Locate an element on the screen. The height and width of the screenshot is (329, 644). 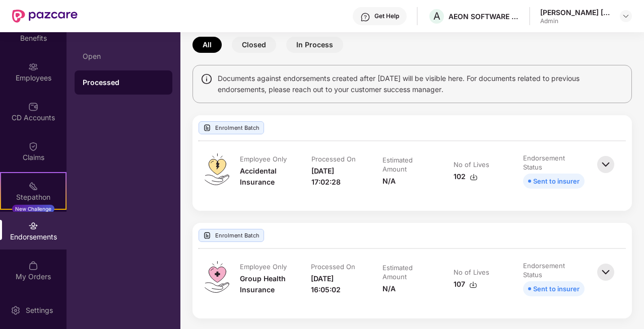
img: svg+xml;base64,PHN2ZyBpZD0iU2V0dGluZy0yMHgyMCIgeG1sbnM9Imh0dHA6Ly93d3cudzMub3JnLzIwMDAvc3ZnIiB3aW... is located at coordinates (15, 310).